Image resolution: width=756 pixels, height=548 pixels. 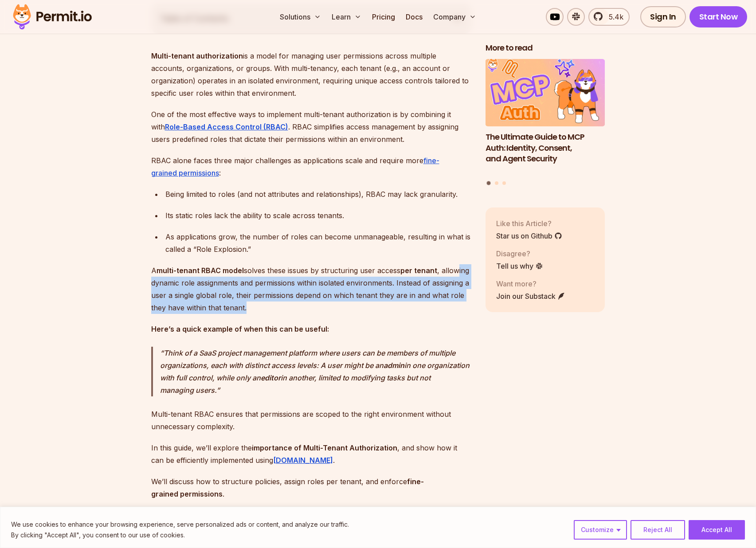 What do you see at coordinates (318, 215) in the screenshot?
I see `div: Its static roles lack the ability to scale across tenants.` at bounding box center [318, 215].